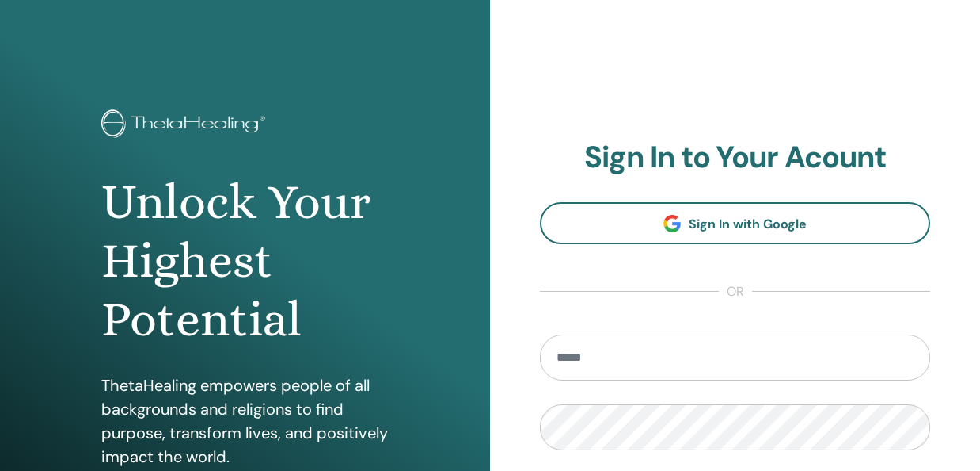  Describe the element at coordinates (245, 260) in the screenshot. I see `h1: Unlock Your Highest Potential` at that location.